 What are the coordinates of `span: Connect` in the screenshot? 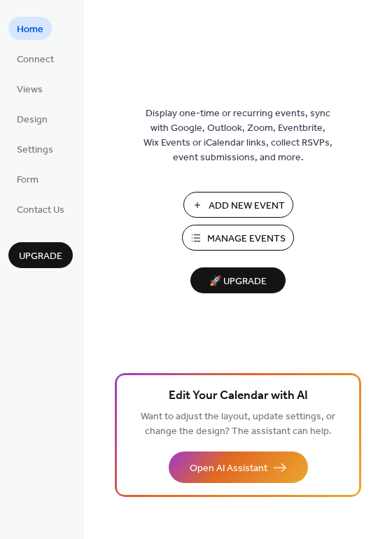 It's located at (35, 60).